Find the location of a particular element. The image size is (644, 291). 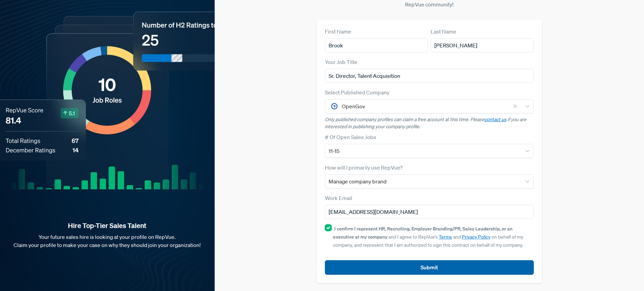

input: First Name is located at coordinates (376, 45).